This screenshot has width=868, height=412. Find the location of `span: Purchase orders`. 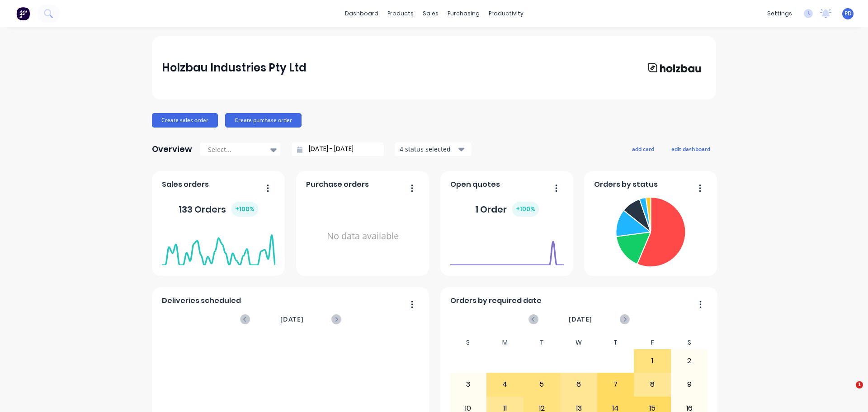

span: Purchase orders is located at coordinates (337, 185).